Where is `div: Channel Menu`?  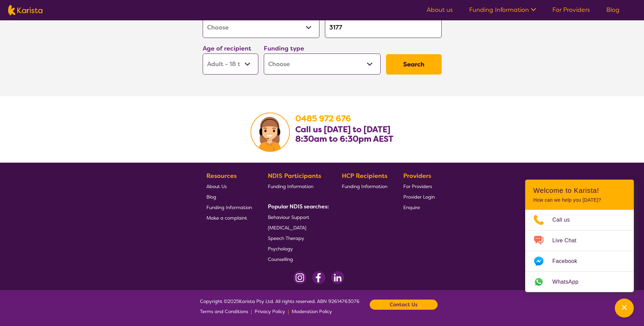
div: Channel Menu is located at coordinates (580, 236).